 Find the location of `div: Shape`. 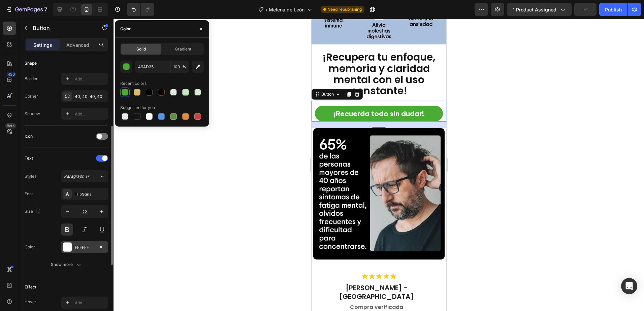

div: Shape is located at coordinates (30, 63).